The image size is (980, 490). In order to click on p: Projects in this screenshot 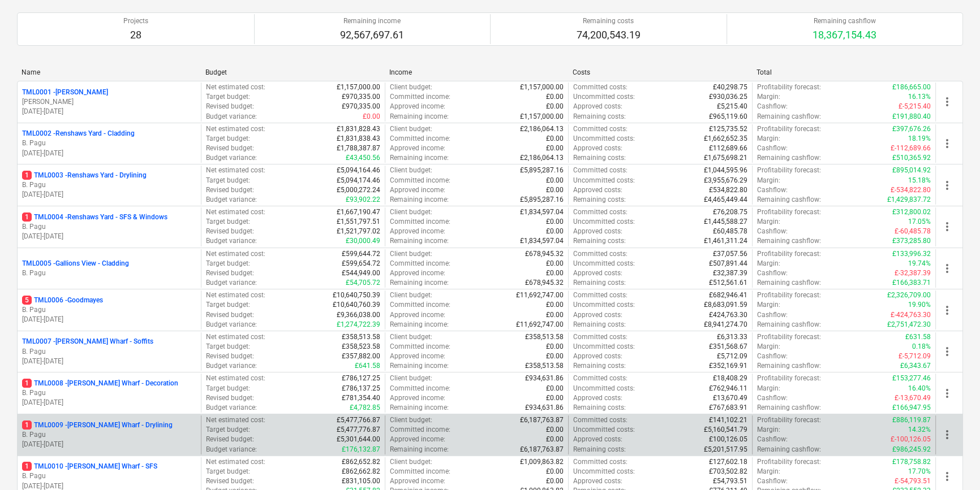, I will do `click(136, 21)`.